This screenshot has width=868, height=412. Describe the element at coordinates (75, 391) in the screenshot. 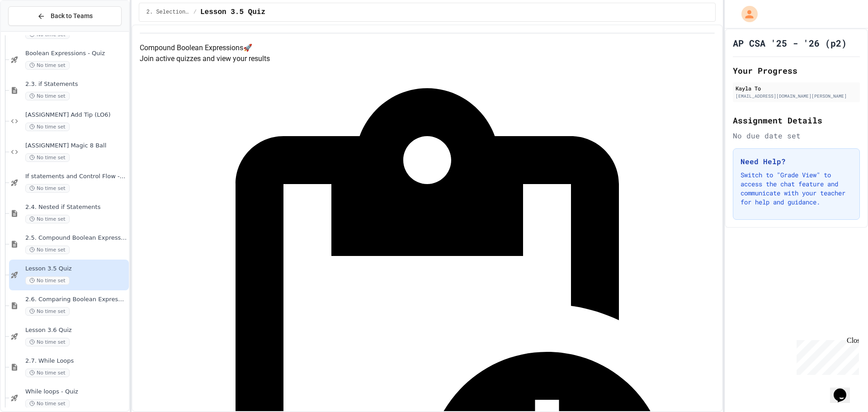

I see `span: While loops - Quiz` at that location.